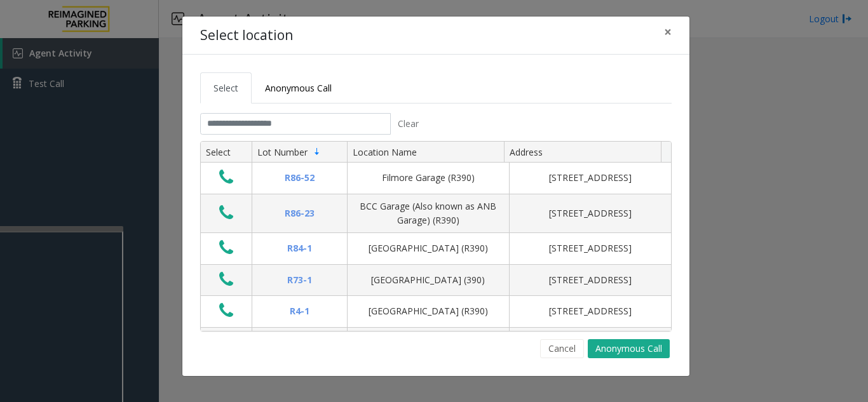  What do you see at coordinates (428, 213) in the screenshot?
I see `div: BCC Garage (Also known as ANB Garage) (R390)` at bounding box center [428, 213].